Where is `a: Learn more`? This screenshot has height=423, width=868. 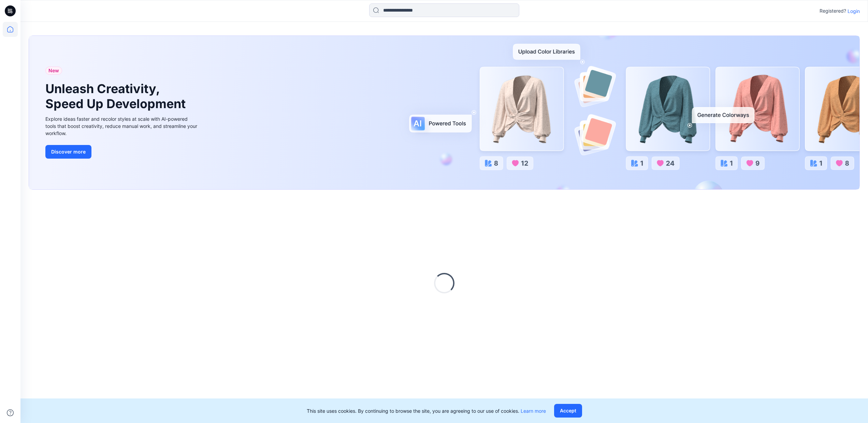 a: Learn more is located at coordinates (533, 411).